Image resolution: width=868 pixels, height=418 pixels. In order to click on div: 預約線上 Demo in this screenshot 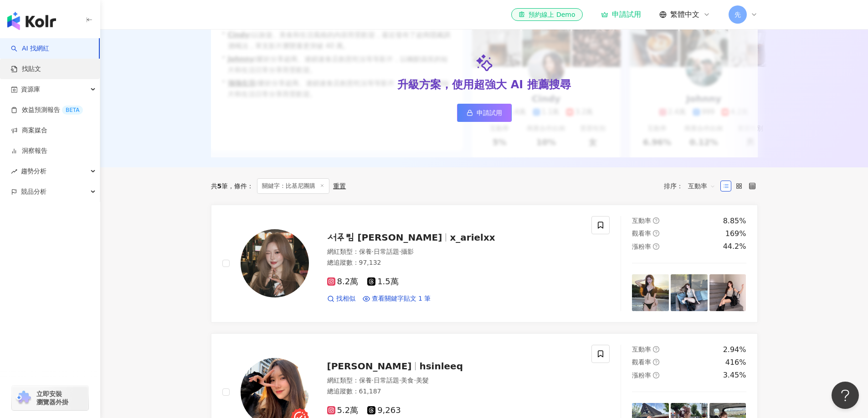, I will do `click(547, 15)`.